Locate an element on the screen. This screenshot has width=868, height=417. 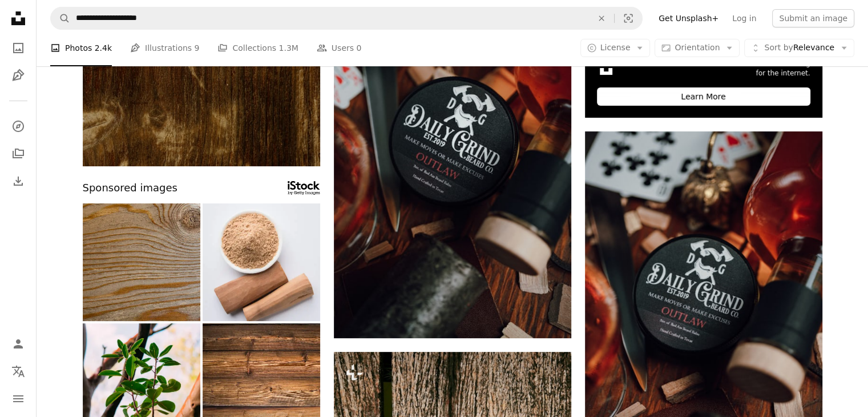
span: Sort by is located at coordinates (778, 47).